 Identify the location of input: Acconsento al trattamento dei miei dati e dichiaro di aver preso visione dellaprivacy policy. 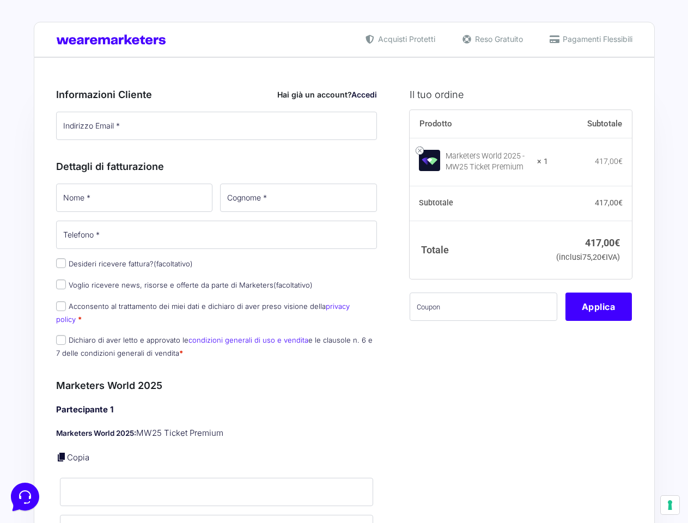
(61, 306).